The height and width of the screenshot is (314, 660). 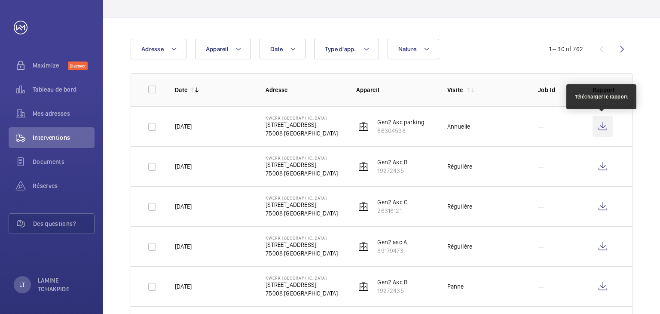 What do you see at coordinates (282, 49) in the screenshot?
I see `button: Date` at bounding box center [282, 49].